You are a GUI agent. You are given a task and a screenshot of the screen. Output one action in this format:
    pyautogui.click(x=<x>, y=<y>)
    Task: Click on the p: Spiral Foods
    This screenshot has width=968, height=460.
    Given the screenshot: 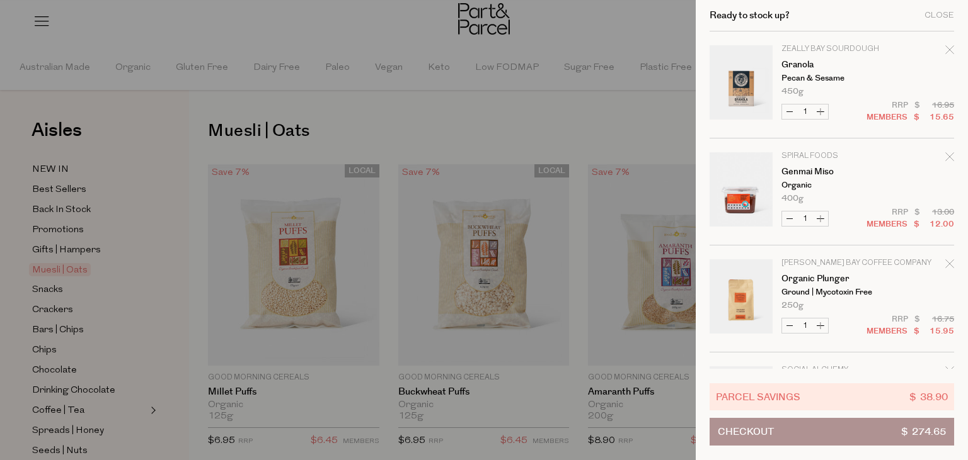 What is the action you would take?
    pyautogui.click(x=830, y=156)
    